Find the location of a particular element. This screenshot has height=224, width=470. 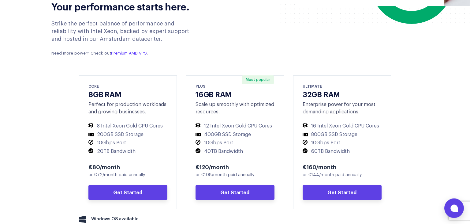

li: 200GB SSD Storage is located at coordinates (128, 134).